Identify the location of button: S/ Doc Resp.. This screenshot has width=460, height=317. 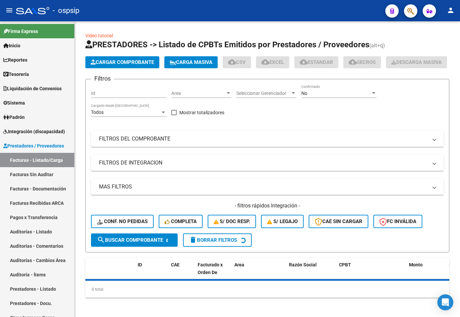
(232, 222).